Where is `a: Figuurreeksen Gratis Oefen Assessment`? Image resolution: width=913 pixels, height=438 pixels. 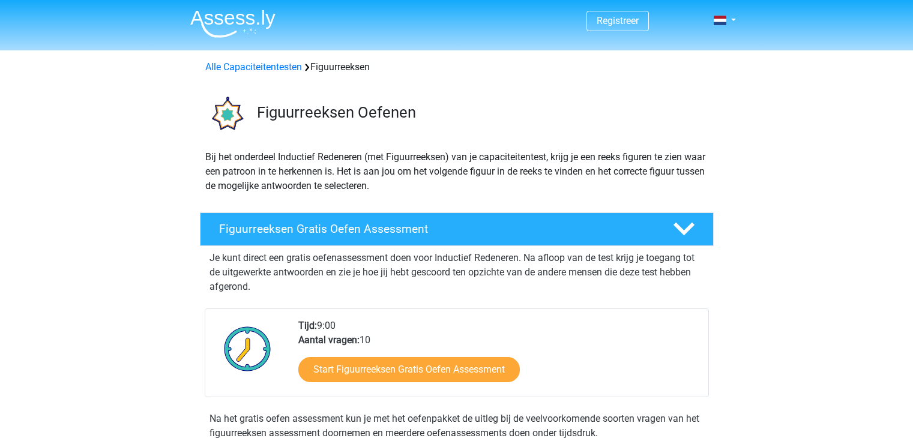 a: Figuurreeksen Gratis Oefen Assessment is located at coordinates (457, 229).